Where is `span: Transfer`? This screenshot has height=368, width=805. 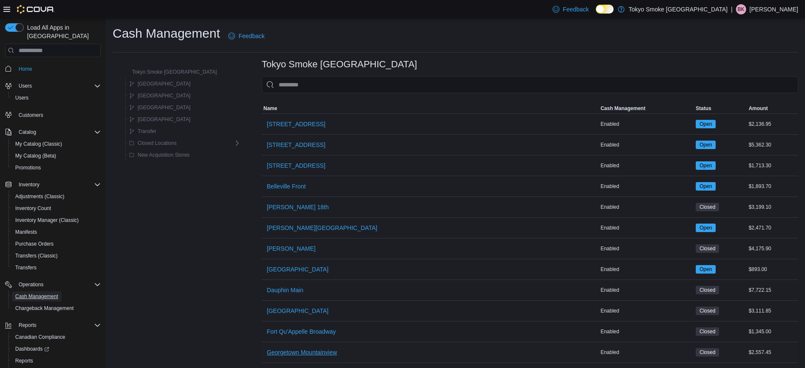 span: Transfer is located at coordinates (147, 131).